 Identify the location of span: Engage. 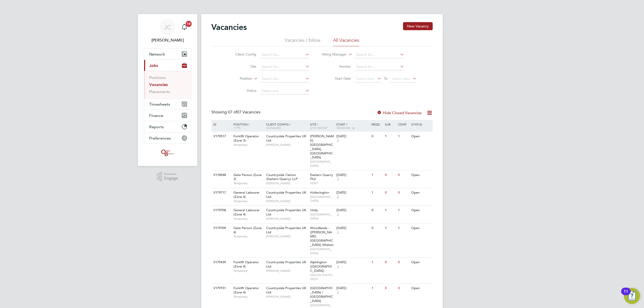
(171, 178).